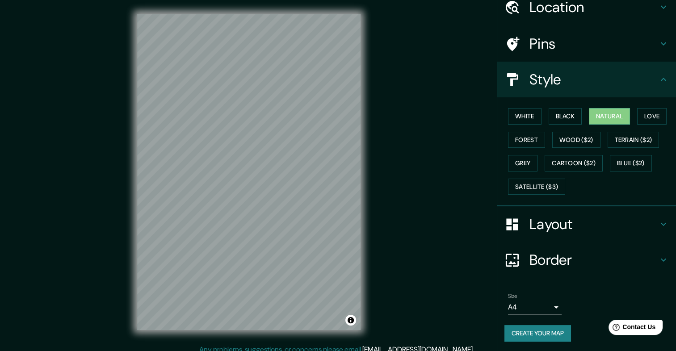 The image size is (676, 351). What do you see at coordinates (538, 333) in the screenshot?
I see `button: Create your map` at bounding box center [538, 333].